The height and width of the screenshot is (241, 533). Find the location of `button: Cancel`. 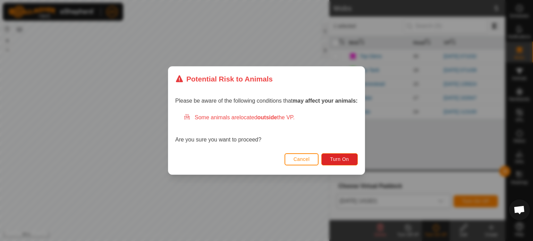

button: Cancel is located at coordinates (301, 159).